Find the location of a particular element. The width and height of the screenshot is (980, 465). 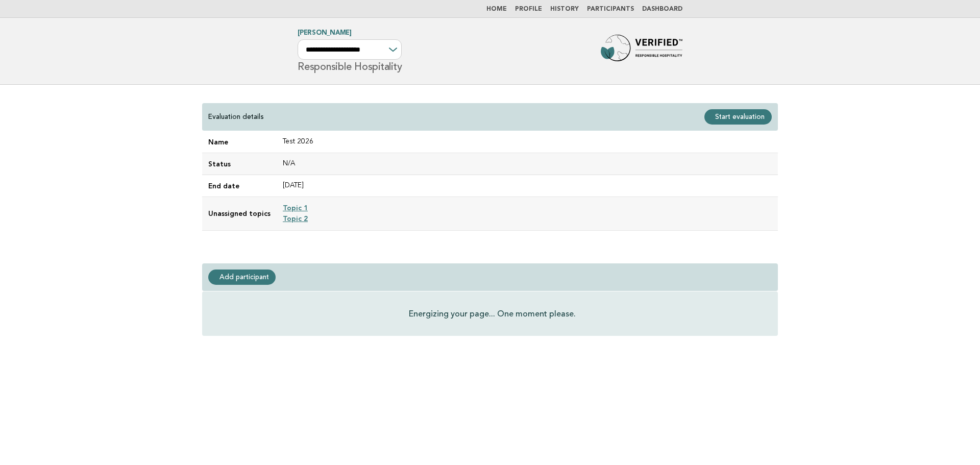

a: Participants is located at coordinates (610, 9).